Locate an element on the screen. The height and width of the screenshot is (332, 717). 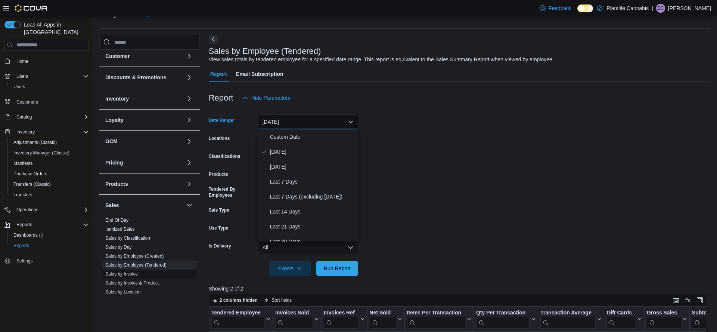
a: Manifests is located at coordinates (23, 163).